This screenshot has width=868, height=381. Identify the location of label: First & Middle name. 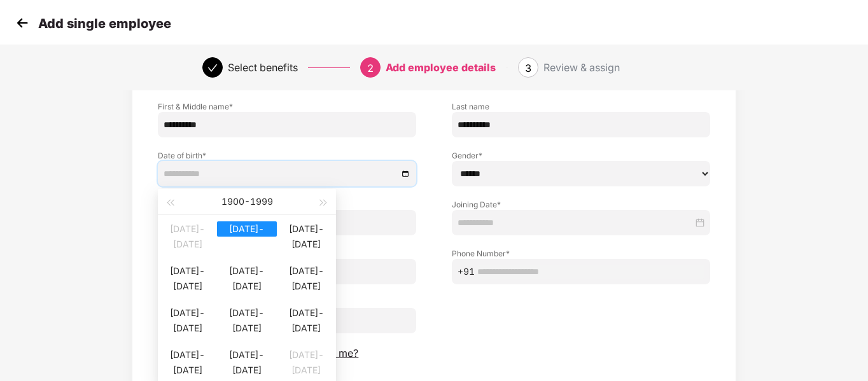
(287, 106).